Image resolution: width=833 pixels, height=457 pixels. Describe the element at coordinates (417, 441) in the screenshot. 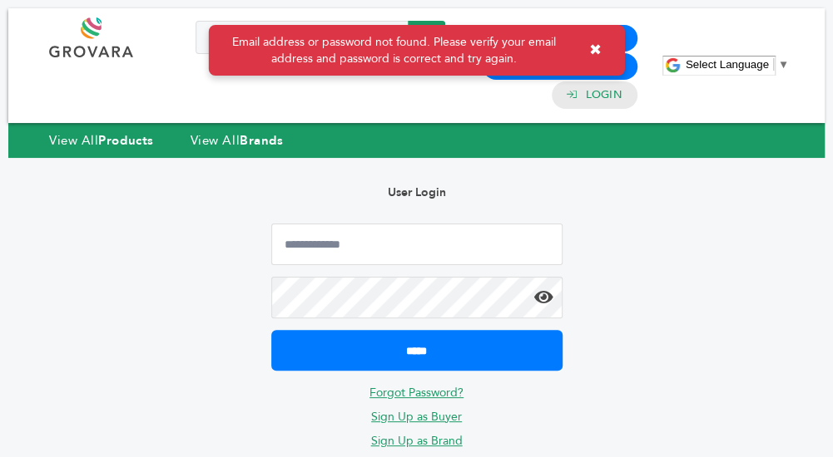

I see `a: Sign Up as Brand` at that location.